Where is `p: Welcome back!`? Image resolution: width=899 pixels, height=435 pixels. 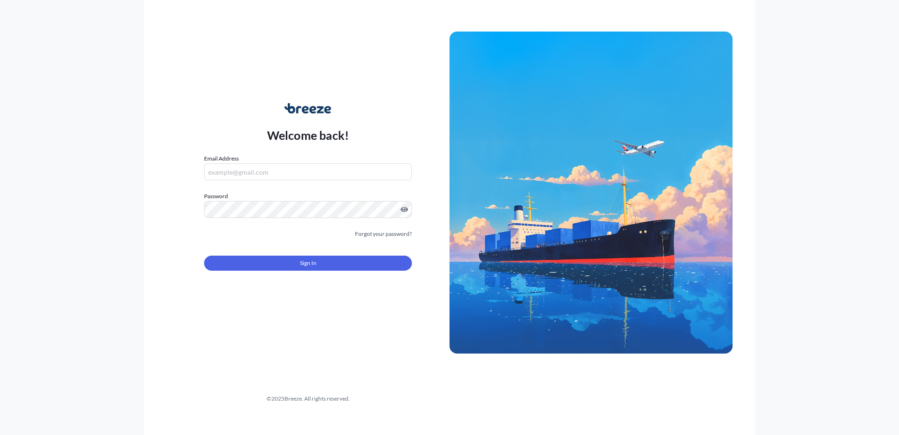 p: Welcome back! is located at coordinates (308, 135).